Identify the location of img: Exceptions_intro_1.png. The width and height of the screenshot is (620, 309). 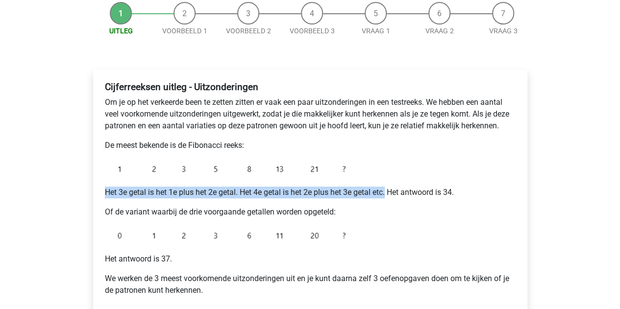
(227, 169).